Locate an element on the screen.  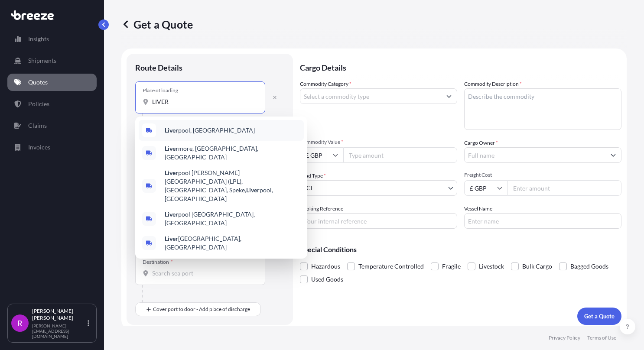
span: Livestock is located at coordinates (491, 266).